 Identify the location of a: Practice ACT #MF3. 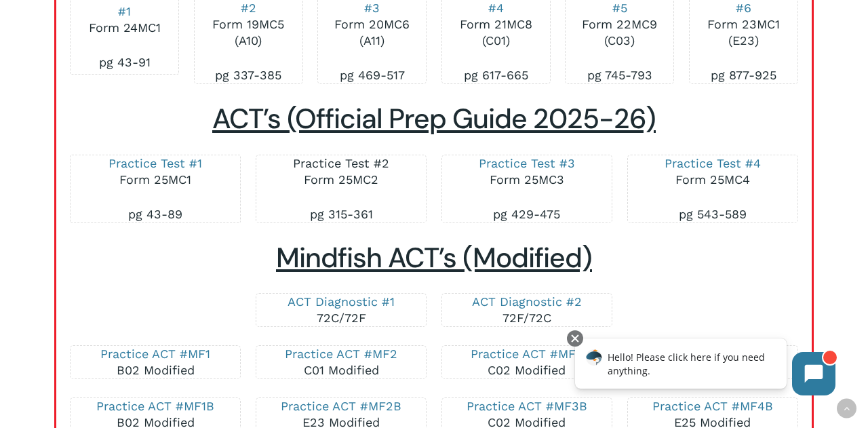
(527, 353).